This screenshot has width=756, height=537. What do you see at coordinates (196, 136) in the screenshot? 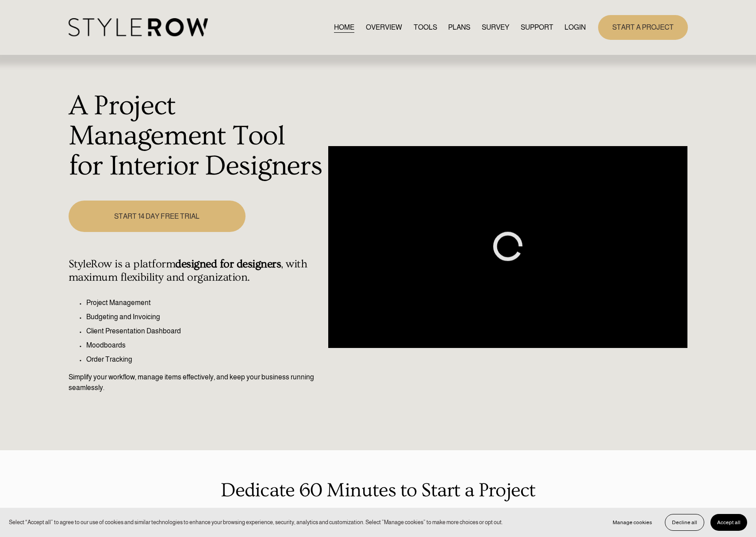
I see `h1: A Project Management Tool for Interior Designers` at bounding box center [196, 136].